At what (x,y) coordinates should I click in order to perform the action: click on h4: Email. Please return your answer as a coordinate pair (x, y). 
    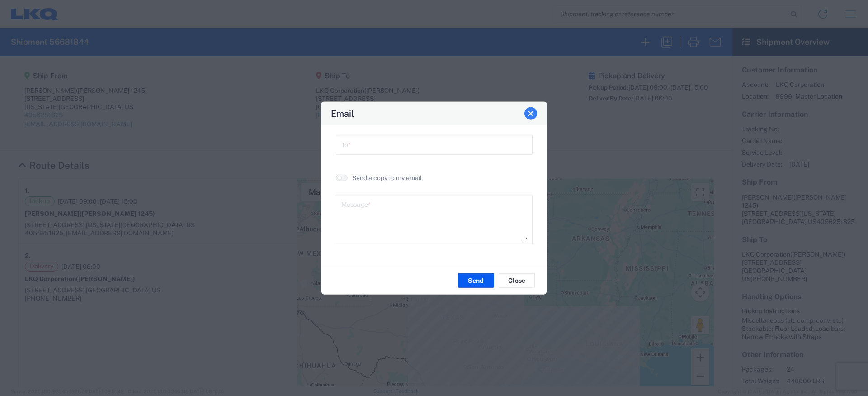
    Looking at the image, I should click on (342, 113).